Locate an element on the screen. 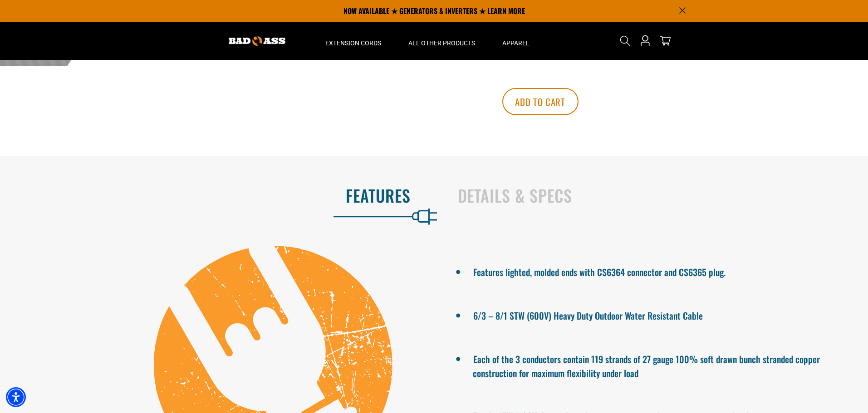 This screenshot has width=868, height=413. summary: Extension Cords is located at coordinates (353, 41).